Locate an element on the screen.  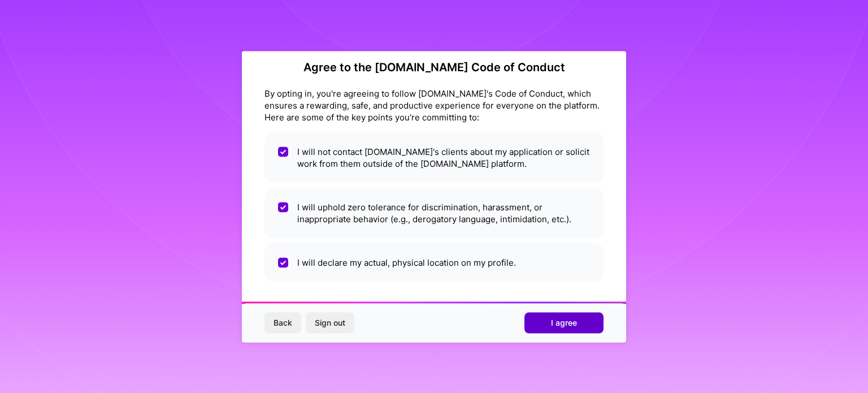
li: I will uphold zero tolerance for discrimination, harassment, or inappropriate behavior (e.g., der... is located at coordinates (434, 213).